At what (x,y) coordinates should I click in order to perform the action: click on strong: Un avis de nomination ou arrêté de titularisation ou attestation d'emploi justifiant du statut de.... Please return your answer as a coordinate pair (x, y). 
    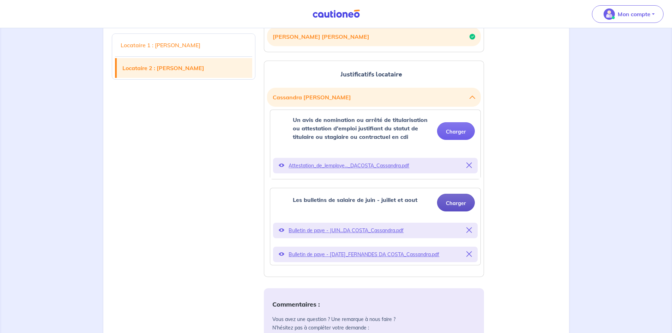
    Looking at the image, I should click on (360, 128).